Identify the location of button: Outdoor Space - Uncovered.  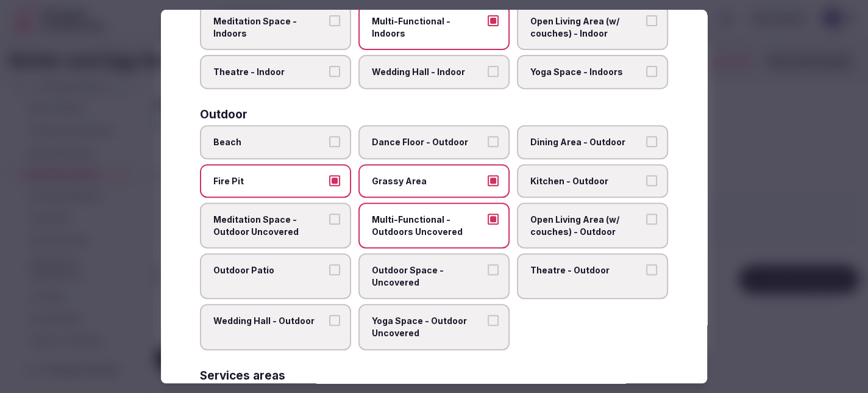
(493, 270).